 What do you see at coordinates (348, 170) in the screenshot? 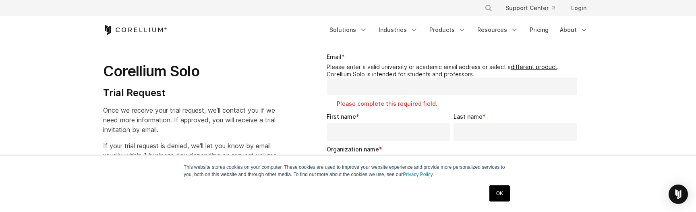
I see `p: This website stores cookies on your computer. These cookies are used to improve your website expe...` at bounding box center [348, 170].